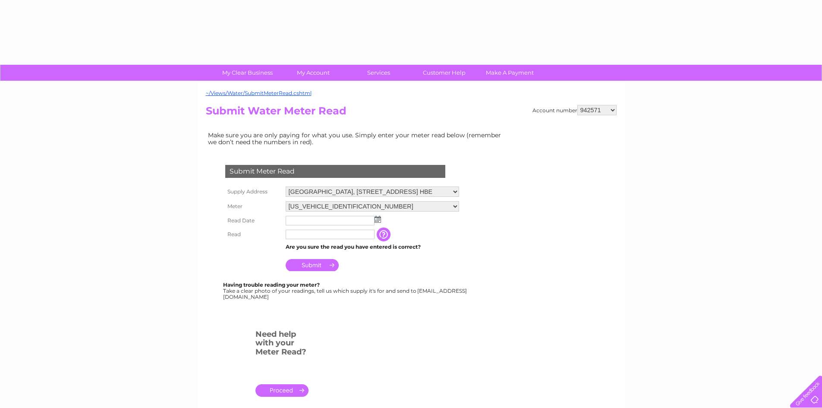 This screenshot has height=408, width=822. What do you see at coordinates (253, 192) in the screenshot?
I see `th: Supply Address` at bounding box center [253, 192].